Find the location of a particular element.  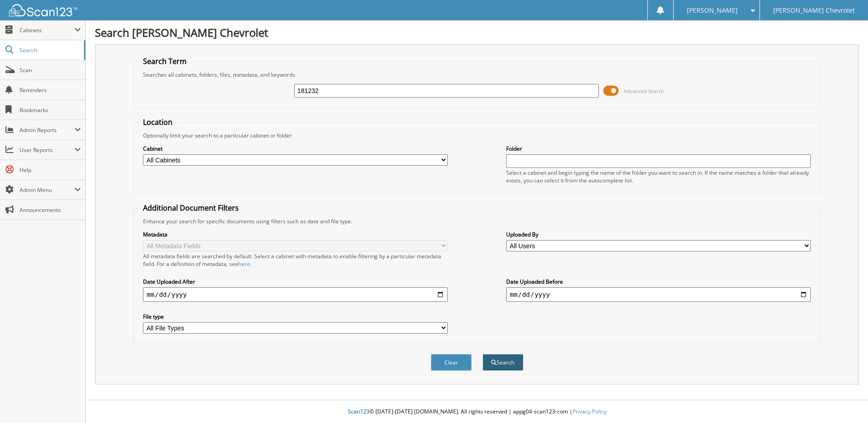

label: Date Uploaded After is located at coordinates (295, 281).